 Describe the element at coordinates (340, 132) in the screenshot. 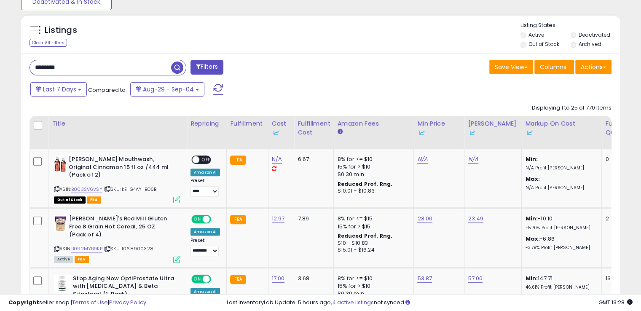

I see `small: Amazon Fees.` at that location.